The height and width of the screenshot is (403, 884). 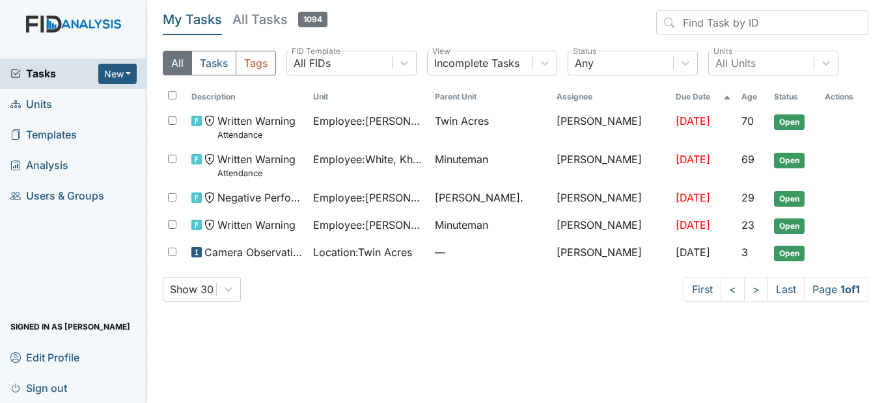 What do you see at coordinates (213, 63) in the screenshot?
I see `button: Tasks` at bounding box center [213, 63].